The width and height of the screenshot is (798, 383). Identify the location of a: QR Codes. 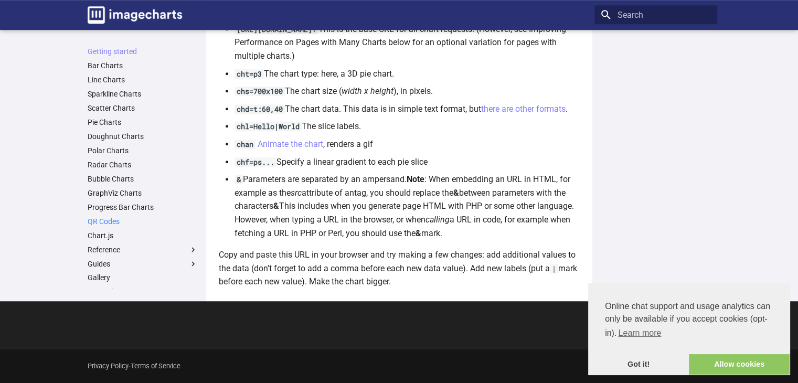
(143, 221).